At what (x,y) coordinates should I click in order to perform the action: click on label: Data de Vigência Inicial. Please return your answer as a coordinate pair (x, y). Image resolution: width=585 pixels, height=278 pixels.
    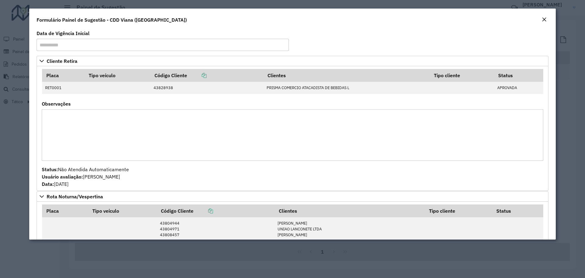
    Looking at the image, I should click on (63, 33).